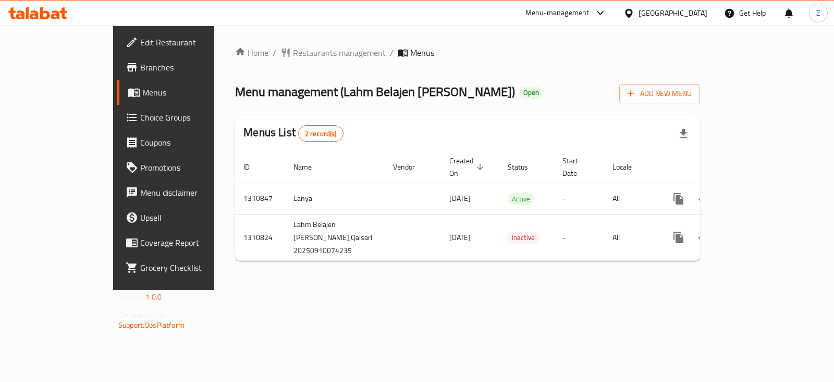  I want to click on span: Menu disclaimer, so click(192, 192).